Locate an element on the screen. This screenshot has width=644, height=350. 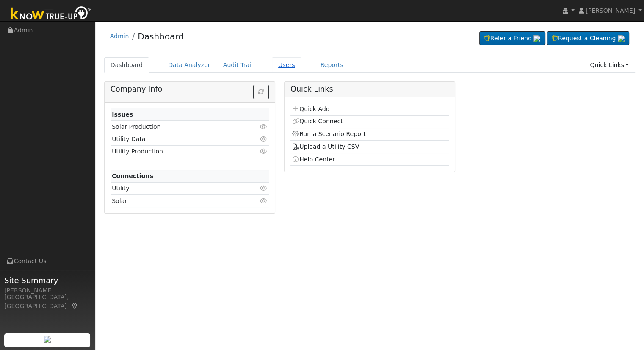
td: Solar is located at coordinates (177, 201).